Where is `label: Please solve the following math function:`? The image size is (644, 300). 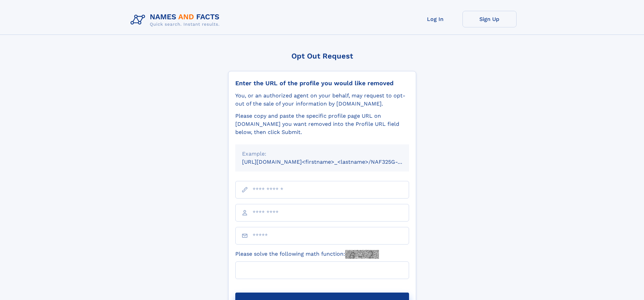
label: Please solve the following math function: is located at coordinates (307, 254).